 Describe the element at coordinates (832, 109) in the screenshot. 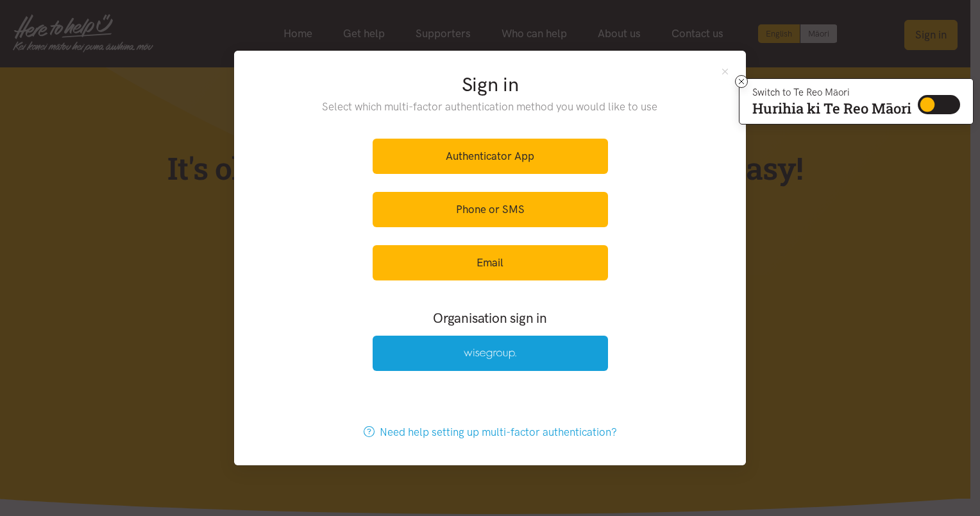

I see `p: Hurihia ki Te Reo Māori` at that location.